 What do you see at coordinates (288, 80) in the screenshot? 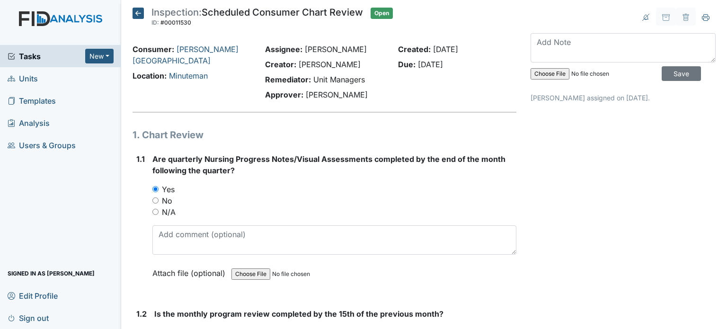
I see `strong: Remediator:` at bounding box center [288, 80].